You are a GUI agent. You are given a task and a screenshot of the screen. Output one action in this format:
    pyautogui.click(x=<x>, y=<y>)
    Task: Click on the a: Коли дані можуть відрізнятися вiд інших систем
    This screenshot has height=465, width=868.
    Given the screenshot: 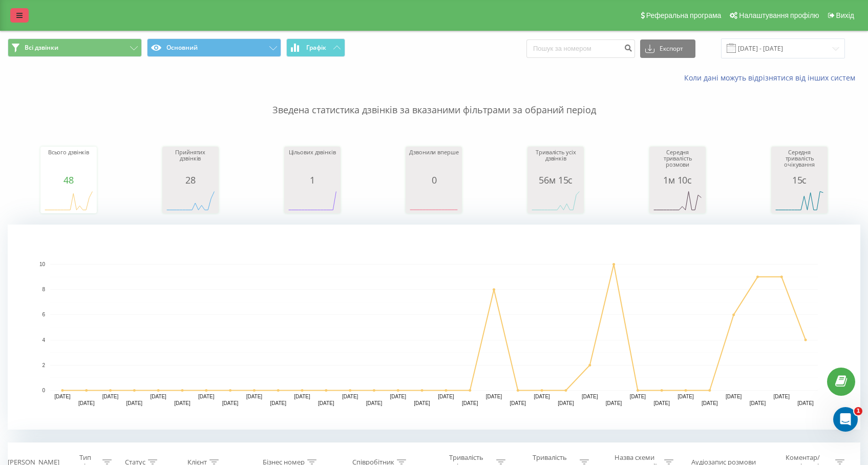 What is the action you would take?
    pyautogui.click(x=772, y=78)
    